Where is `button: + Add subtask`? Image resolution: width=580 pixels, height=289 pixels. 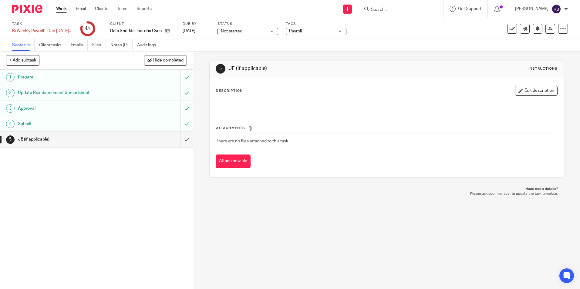
button: + Add subtask is located at coordinates (23, 60).